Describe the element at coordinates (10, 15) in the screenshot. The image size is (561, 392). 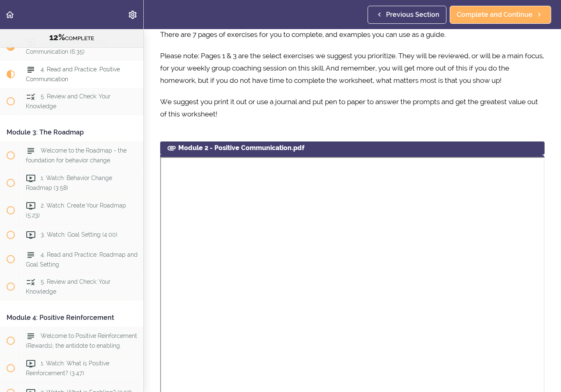
I see `svg: Back to course curriculum` at that location.